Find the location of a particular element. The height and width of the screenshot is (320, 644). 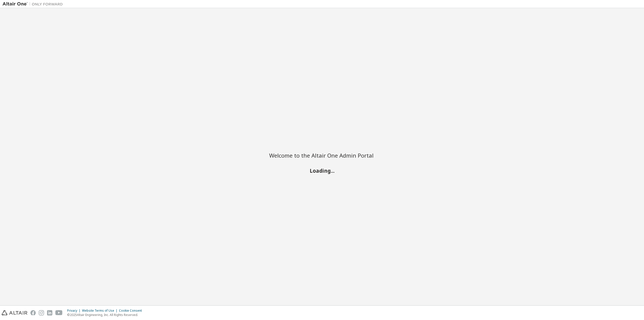

img: linkedin.svg is located at coordinates (49, 313).